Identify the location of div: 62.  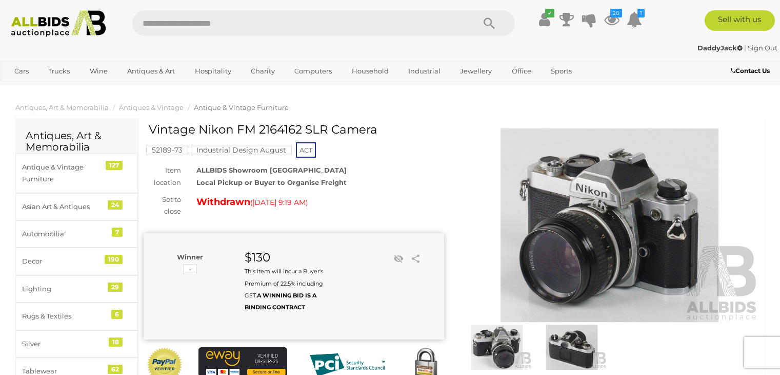
(115, 369).